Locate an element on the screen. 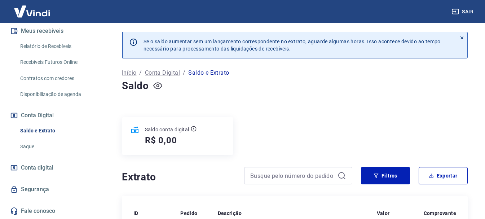  p: Descrição is located at coordinates (230, 213).